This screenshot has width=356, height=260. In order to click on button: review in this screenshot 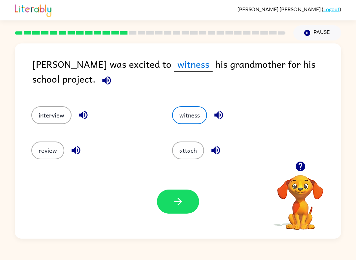, I will do `click(48, 150)`.